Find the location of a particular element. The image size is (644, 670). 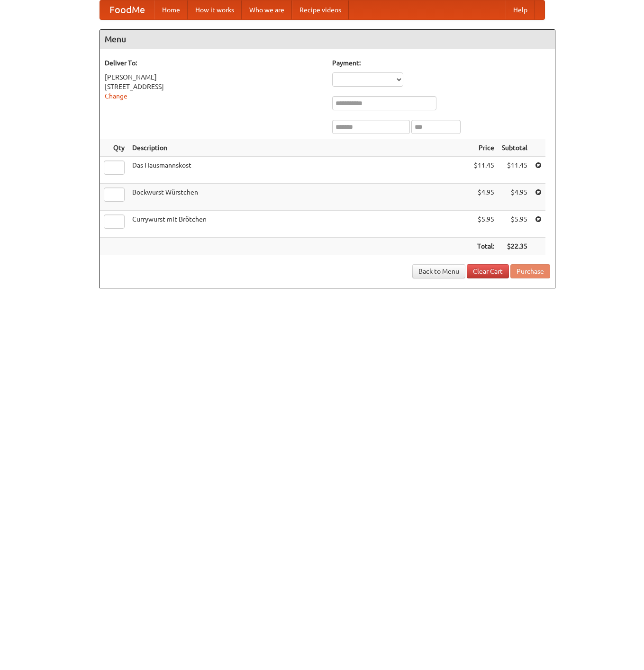

td: Bockwurst Würstchen is located at coordinates (299, 197).